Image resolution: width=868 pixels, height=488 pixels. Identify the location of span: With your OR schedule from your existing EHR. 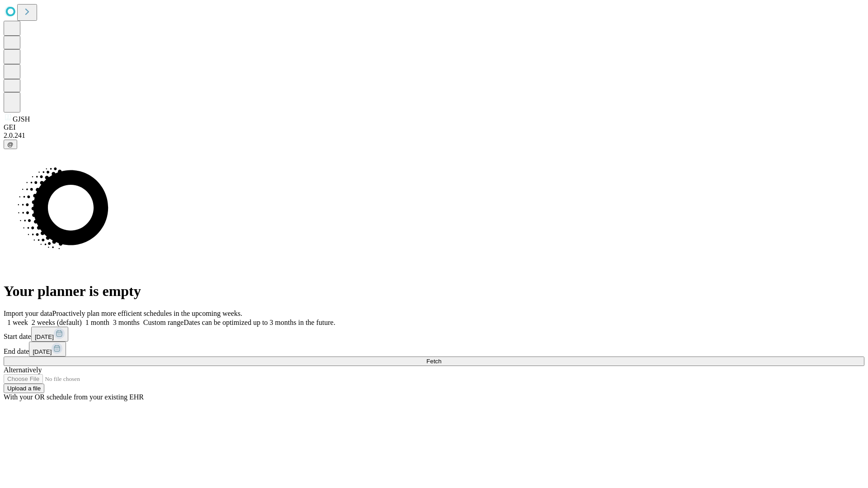
(73, 397).